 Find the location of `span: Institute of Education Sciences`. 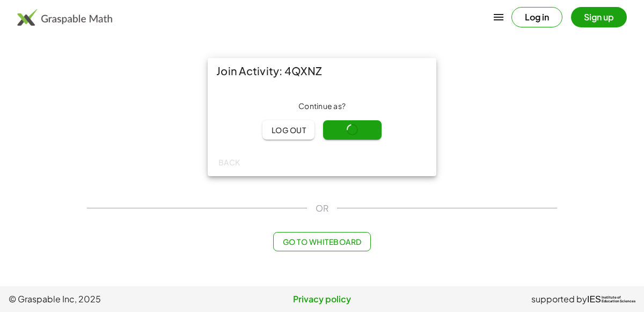

span: Institute of Education Sciences is located at coordinates (619, 300).